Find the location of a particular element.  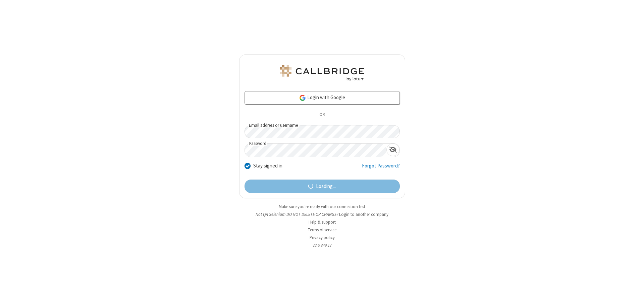

div: Show password is located at coordinates (393, 150).